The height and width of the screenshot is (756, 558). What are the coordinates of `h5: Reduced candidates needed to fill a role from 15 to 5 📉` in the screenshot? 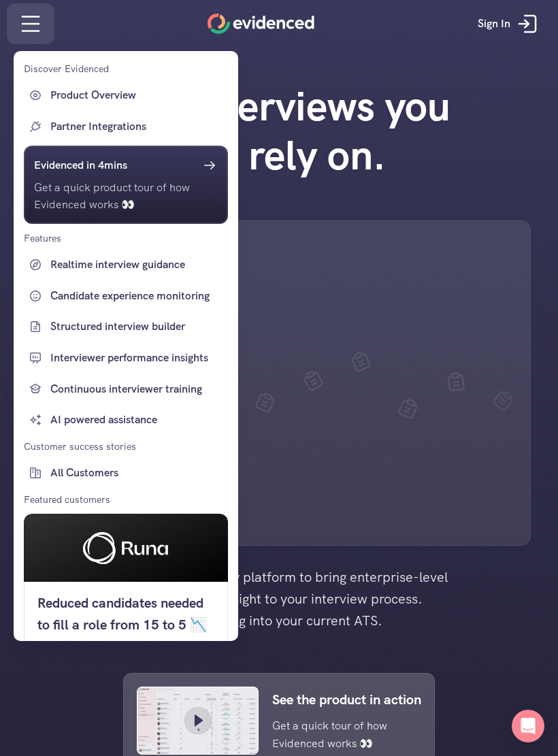 It's located at (126, 613).